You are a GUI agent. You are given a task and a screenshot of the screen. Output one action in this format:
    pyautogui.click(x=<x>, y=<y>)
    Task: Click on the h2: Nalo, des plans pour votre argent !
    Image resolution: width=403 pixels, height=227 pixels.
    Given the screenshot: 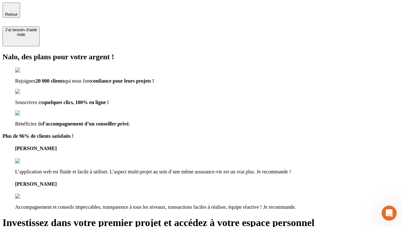 What is the action you would take?
    pyautogui.click(x=202, y=57)
    